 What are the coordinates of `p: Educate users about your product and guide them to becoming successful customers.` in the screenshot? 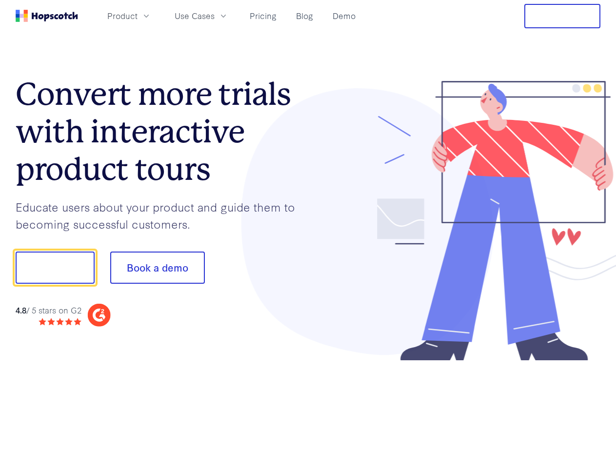 It's located at (162, 215).